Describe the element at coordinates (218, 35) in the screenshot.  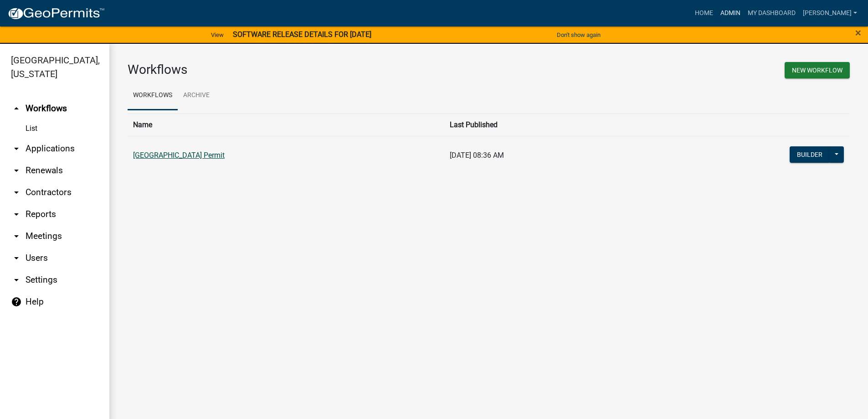
I see `a: View` at that location.